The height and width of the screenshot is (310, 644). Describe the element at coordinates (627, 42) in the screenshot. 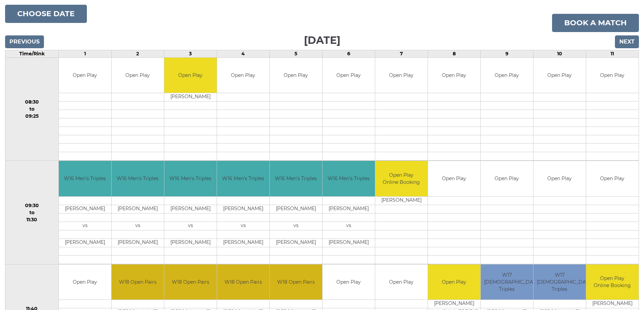

I see `input: Next` at that location.